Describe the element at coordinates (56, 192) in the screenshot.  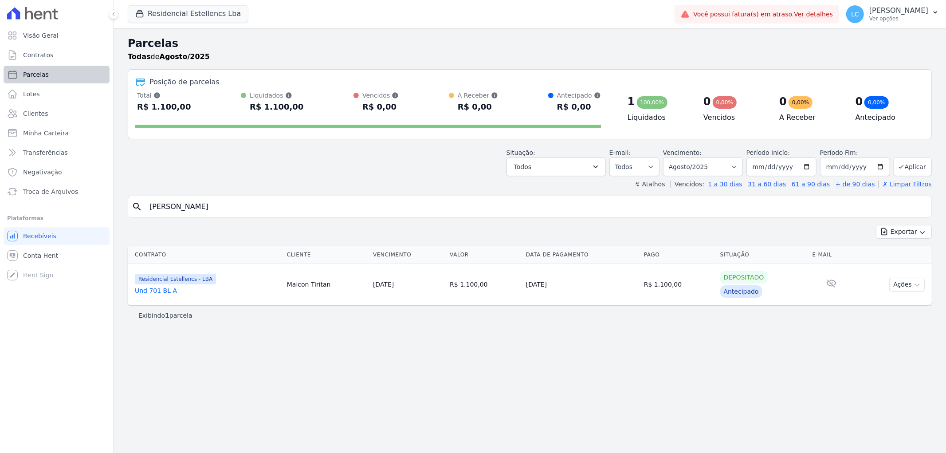
I see `a: Troca de Arquivos` at that location.